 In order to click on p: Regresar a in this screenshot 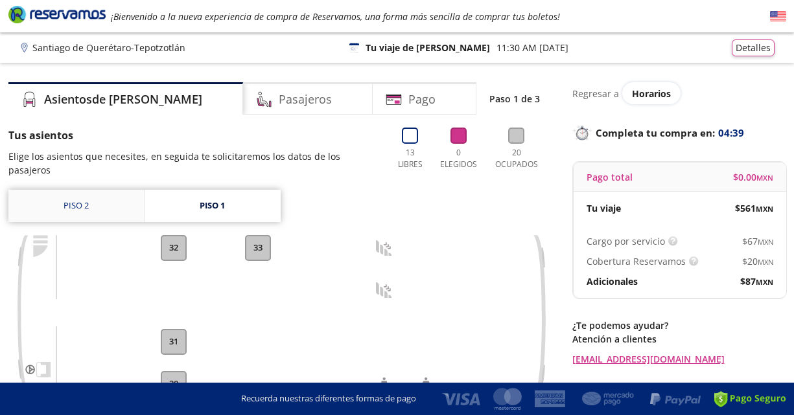, I will do `click(596, 93)`.